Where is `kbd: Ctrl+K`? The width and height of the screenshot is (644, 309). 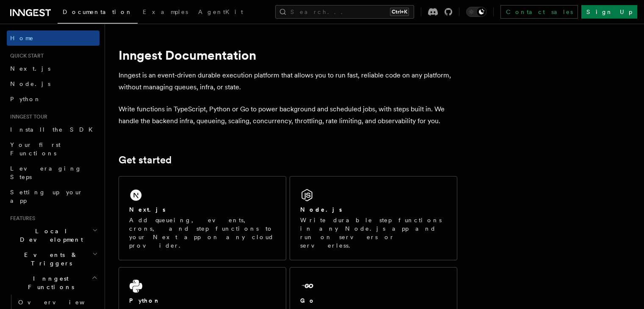 kbd: Ctrl+K is located at coordinates (399, 12).